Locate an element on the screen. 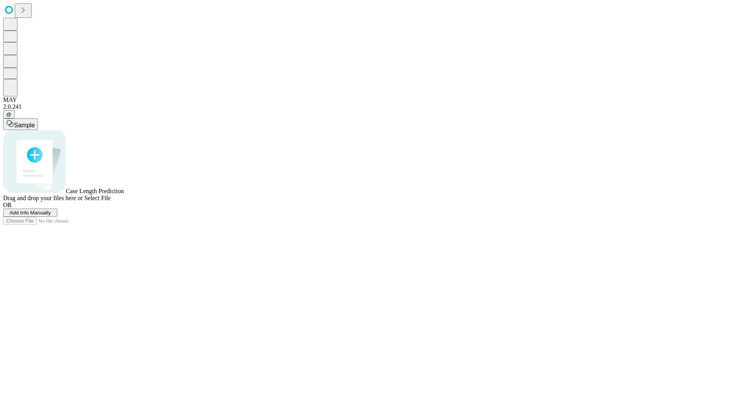 The height and width of the screenshot is (418, 743). span: Select File is located at coordinates (98, 198).